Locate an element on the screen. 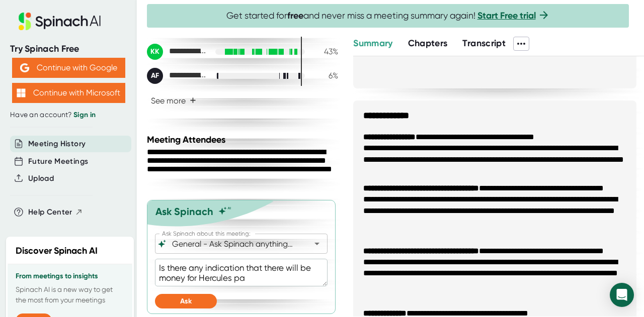 This screenshot has height=317, width=644. span: Chapters is located at coordinates (427, 43).